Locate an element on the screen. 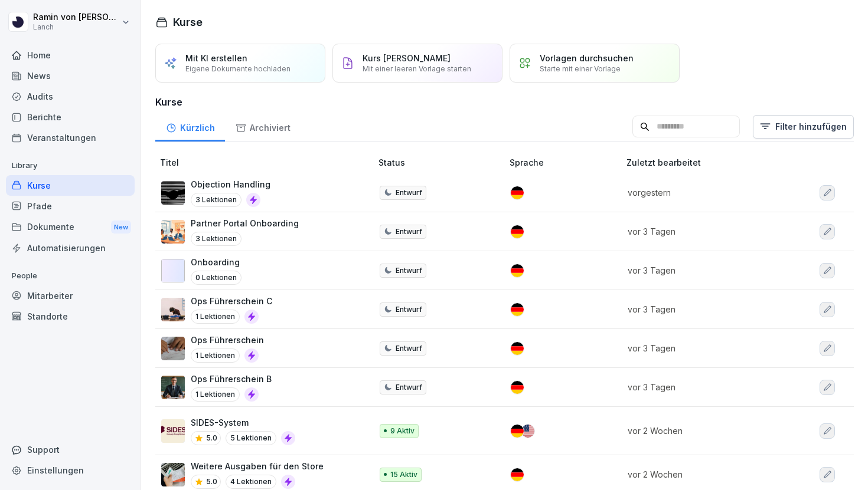  a: Kurse is located at coordinates (71, 185).